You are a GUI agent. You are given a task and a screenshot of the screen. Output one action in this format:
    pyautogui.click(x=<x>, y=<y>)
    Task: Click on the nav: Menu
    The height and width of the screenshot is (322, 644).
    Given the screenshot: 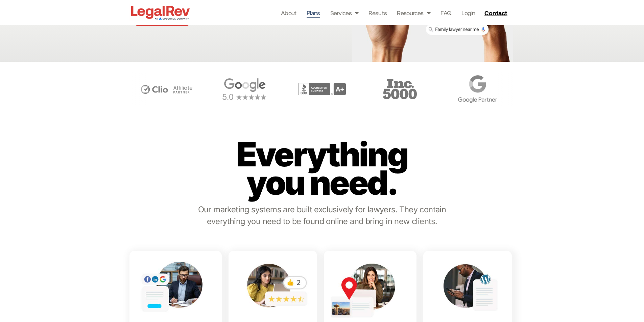 What is the action you would take?
    pyautogui.click(x=378, y=13)
    